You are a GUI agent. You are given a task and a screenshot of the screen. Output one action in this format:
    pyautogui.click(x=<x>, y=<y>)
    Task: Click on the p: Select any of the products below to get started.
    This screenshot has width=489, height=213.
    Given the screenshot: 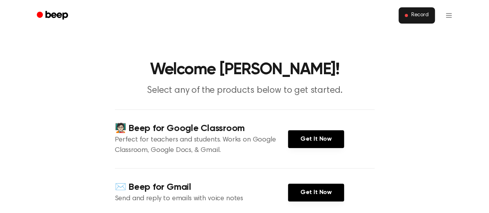 What is the action you would take?
    pyautogui.click(x=245, y=91)
    